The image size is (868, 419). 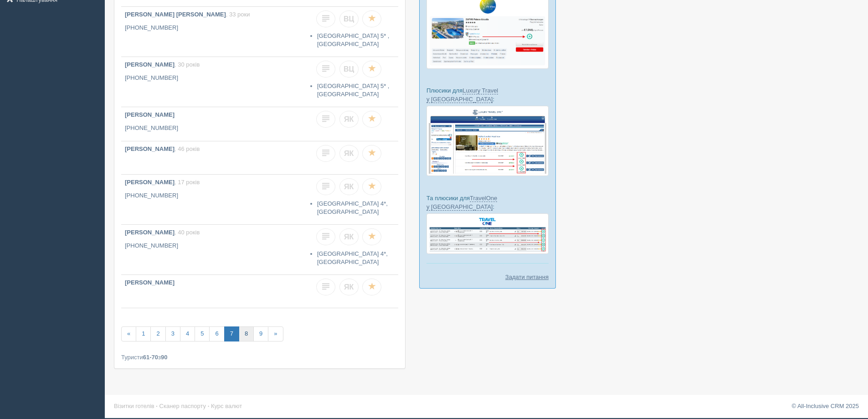 What do you see at coordinates (202, 334) in the screenshot?
I see `a: 5` at bounding box center [202, 334].